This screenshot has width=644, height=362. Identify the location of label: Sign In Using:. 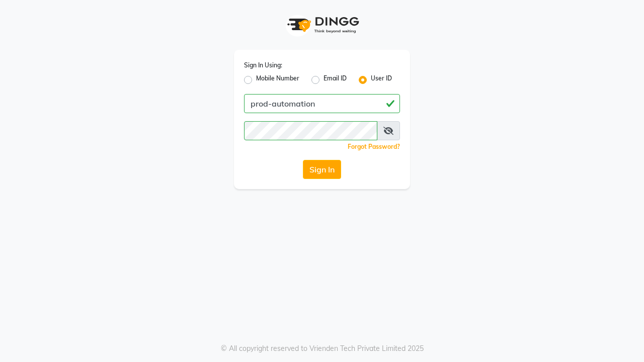
(263, 65).